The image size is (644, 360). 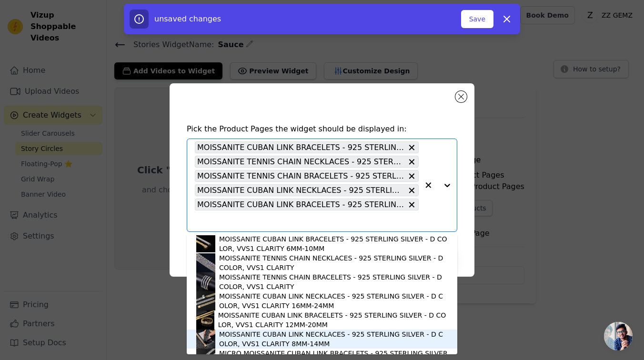 I want to click on button: Close modal, so click(x=461, y=97).